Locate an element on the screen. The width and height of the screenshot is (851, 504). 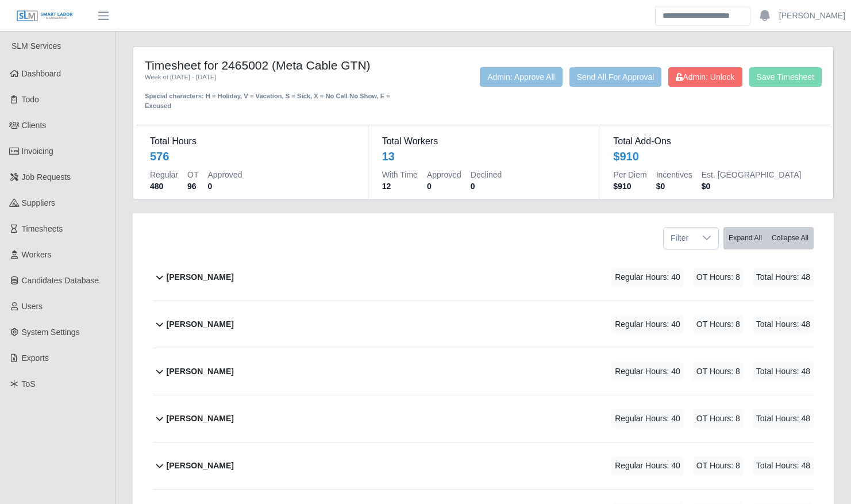
span: SLM Services is located at coordinates (37, 46).